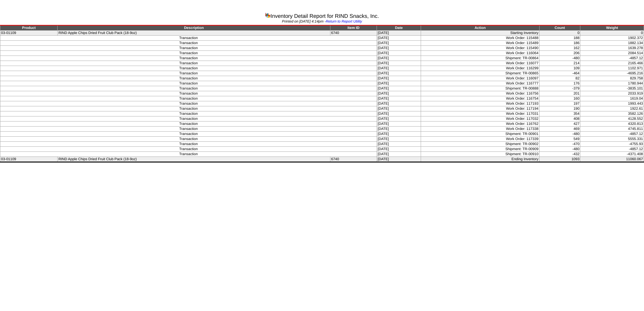 The image size is (644, 311). What do you see at coordinates (480, 109) in the screenshot?
I see `td: Work Order: 117194` at bounding box center [480, 109].